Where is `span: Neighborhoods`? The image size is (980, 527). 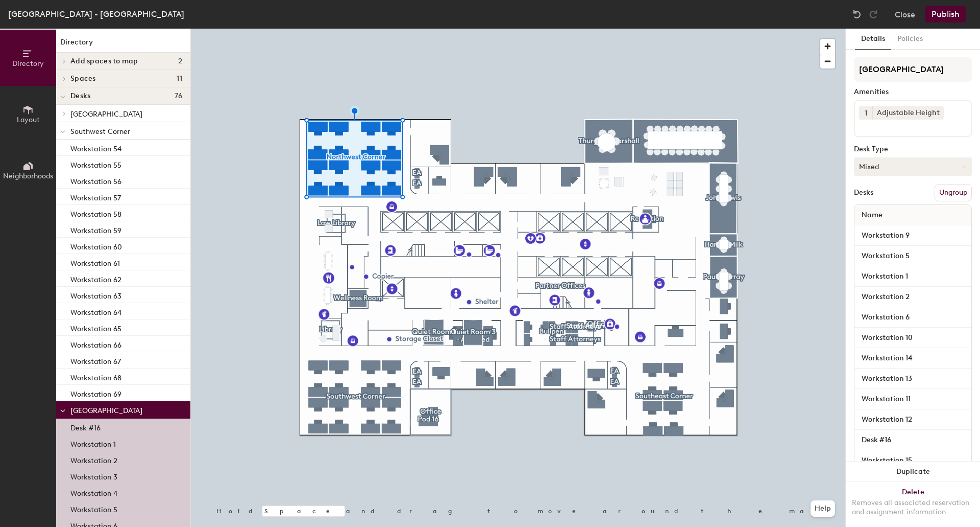
span: Neighborhoods is located at coordinates (28, 176).